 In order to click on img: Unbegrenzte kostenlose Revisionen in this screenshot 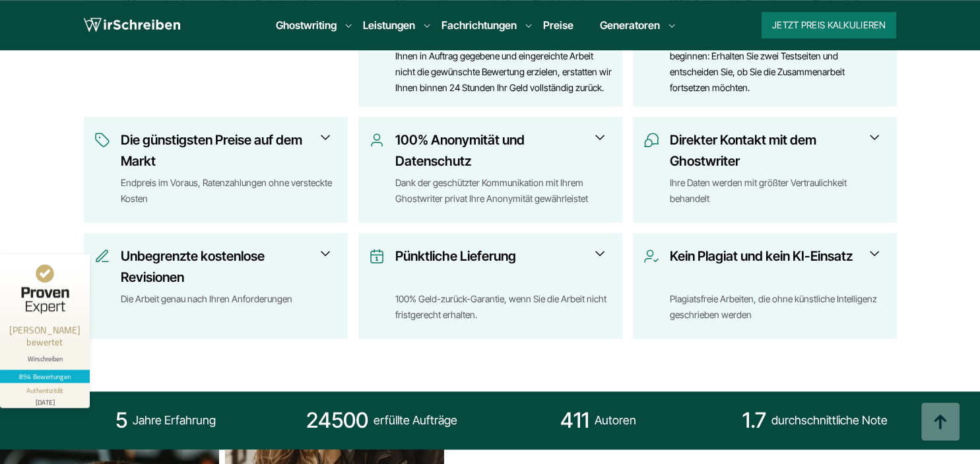, I will do `click(102, 257)`.